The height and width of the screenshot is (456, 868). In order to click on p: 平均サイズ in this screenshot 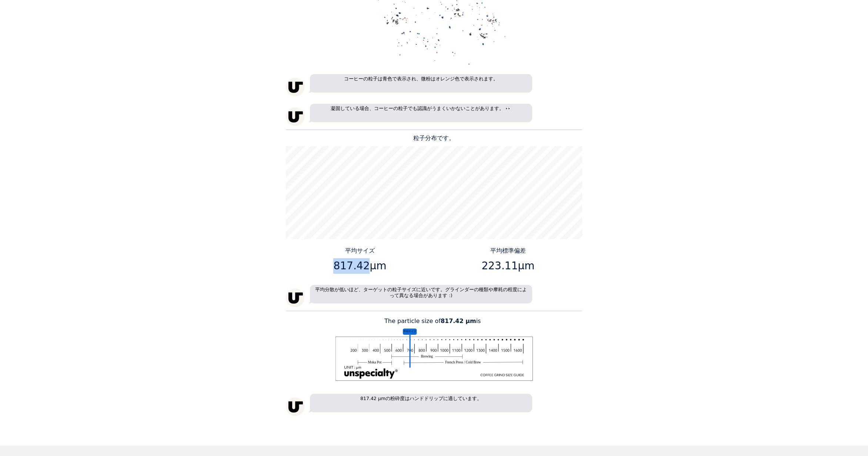, I will do `click(359, 251)`.